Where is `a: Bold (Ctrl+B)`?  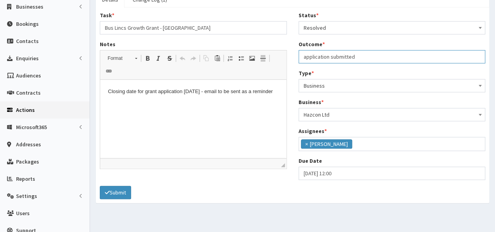
a: Bold (Ctrl+B) is located at coordinates (147, 58).